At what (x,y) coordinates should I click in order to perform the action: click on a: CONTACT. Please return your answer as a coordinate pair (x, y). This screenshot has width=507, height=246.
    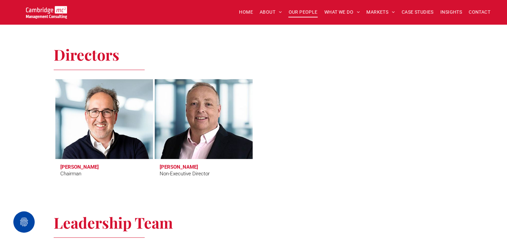
    Looking at the image, I should click on (480, 12).